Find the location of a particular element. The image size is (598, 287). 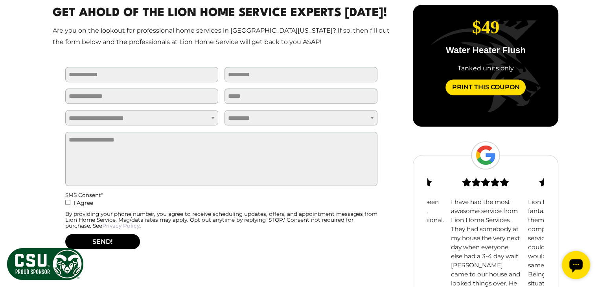

span: $49 is located at coordinates (486, 27).